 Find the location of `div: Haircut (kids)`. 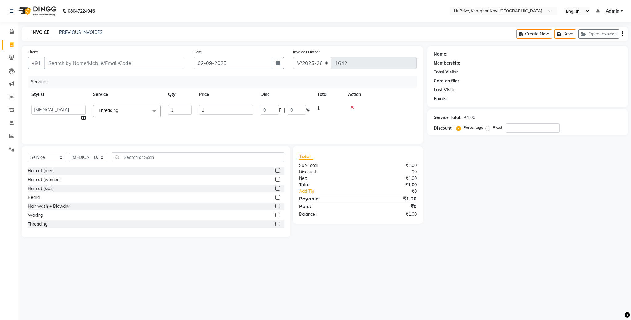

div: Haircut (kids) is located at coordinates (41, 189).